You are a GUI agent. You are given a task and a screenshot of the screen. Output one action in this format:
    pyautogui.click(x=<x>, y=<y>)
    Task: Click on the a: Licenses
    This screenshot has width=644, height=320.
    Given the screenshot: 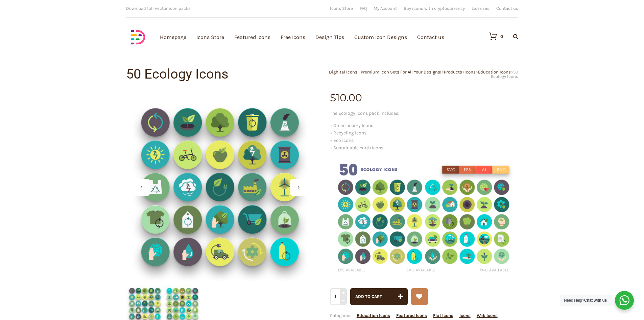 What is the action you would take?
    pyautogui.click(x=481, y=8)
    